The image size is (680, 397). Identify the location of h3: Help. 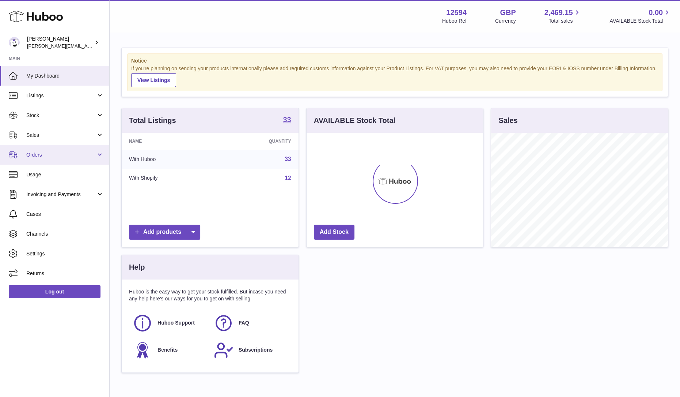
(137, 267).